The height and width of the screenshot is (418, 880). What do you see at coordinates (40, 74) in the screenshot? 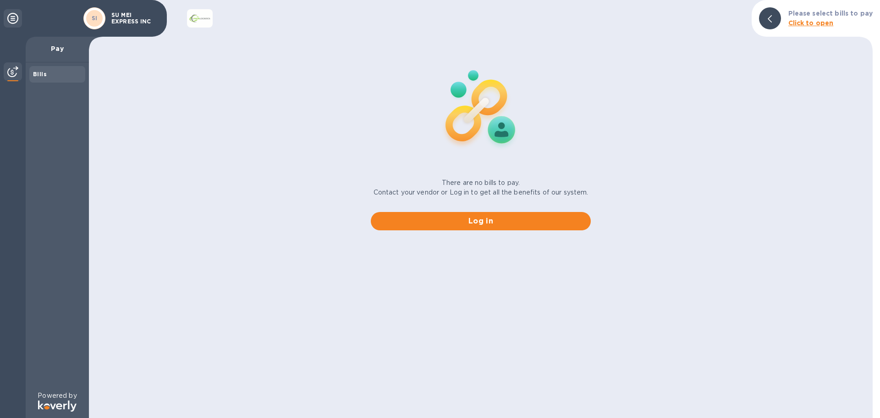
I see `b: Bills` at bounding box center [40, 74].